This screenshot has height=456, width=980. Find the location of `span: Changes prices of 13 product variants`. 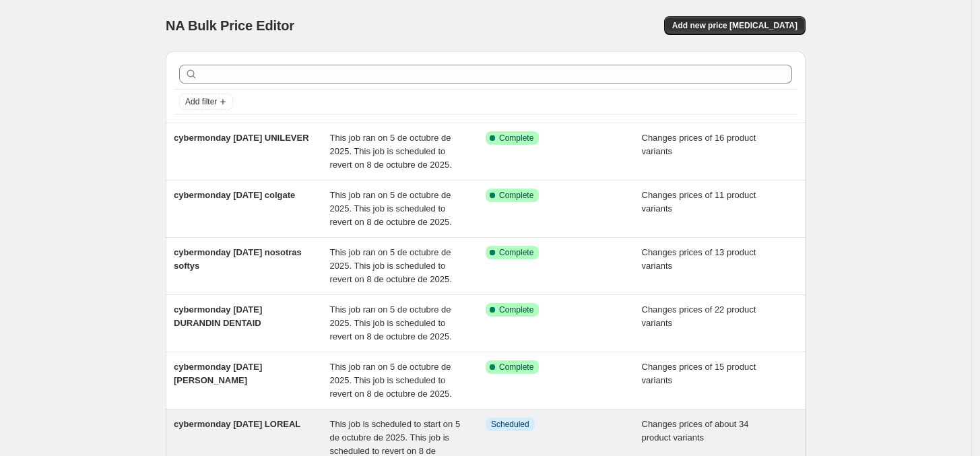

span: Changes prices of 13 product variants is located at coordinates (699, 259).